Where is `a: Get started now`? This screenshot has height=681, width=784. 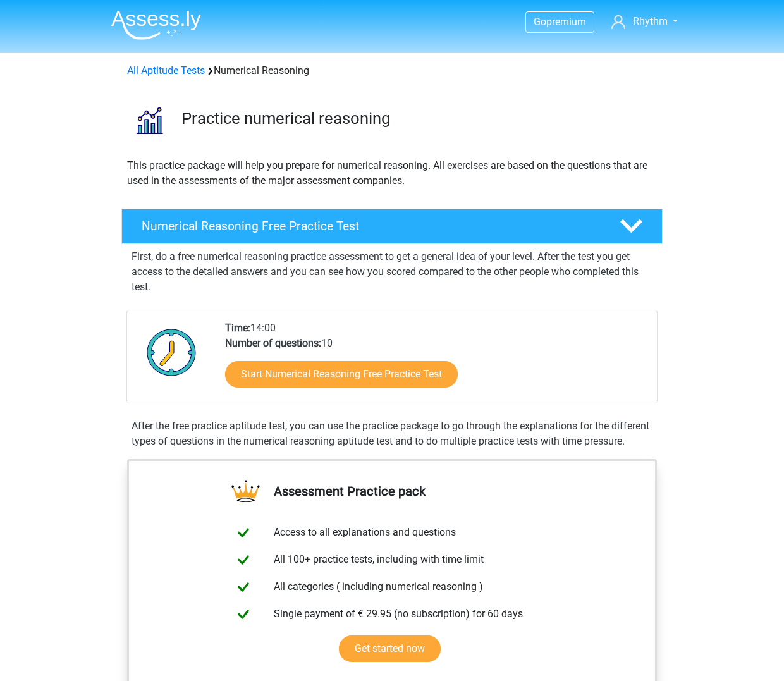
a: Get started now is located at coordinates (390, 649).